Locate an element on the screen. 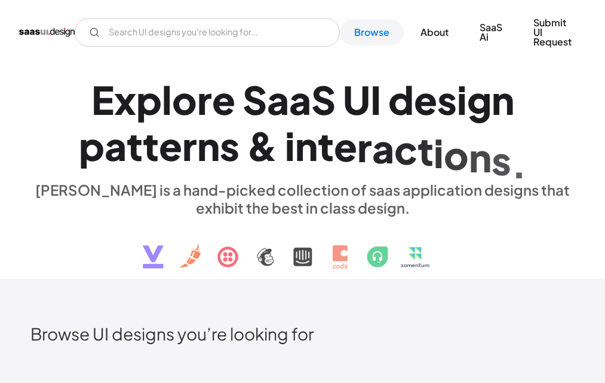 The image size is (605, 383). img: text, icon, saas logo is located at coordinates (303, 247).